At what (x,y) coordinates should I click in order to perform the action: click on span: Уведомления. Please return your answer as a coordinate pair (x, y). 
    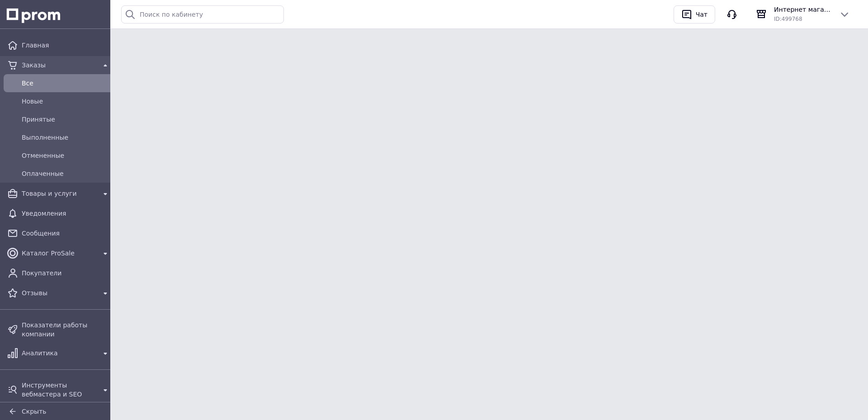
    Looking at the image, I should click on (66, 214).